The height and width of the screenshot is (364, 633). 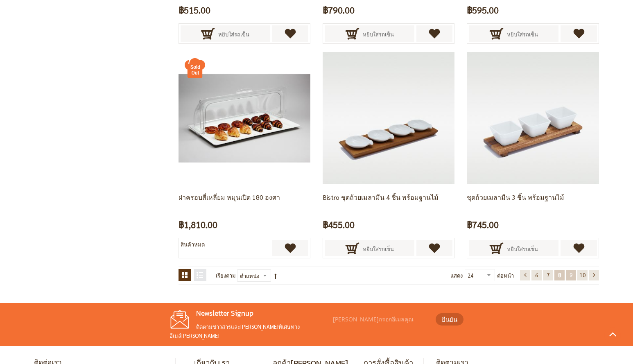 What do you see at coordinates (339, 224) in the screenshot?
I see `span: ฿455.00` at bounding box center [339, 224].